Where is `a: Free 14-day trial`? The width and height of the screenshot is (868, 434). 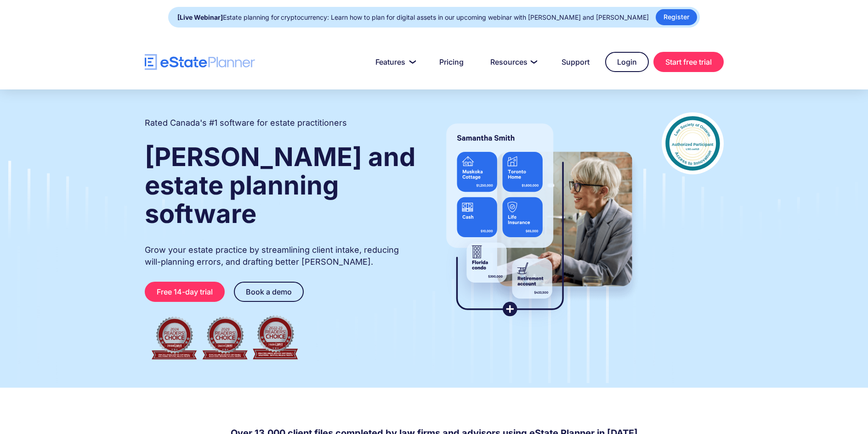
a: Free 14-day trial is located at coordinates (185, 292).